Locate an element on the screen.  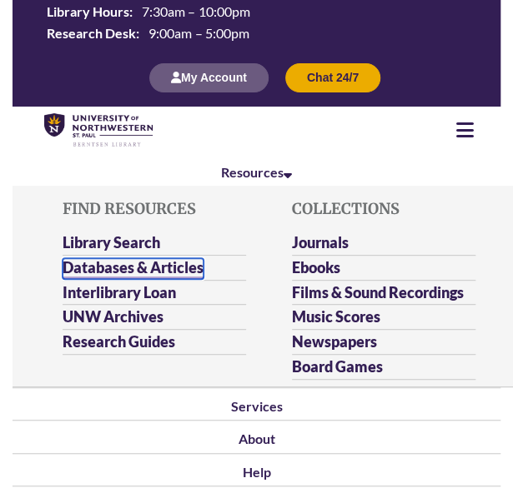
a: Films & Sound Recordings is located at coordinates (378, 293).